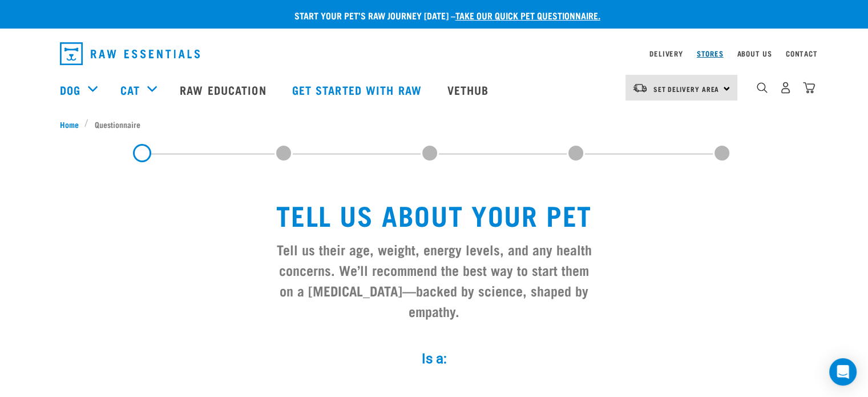 This screenshot has width=868, height=397. I want to click on nav: dropdown navigation, so click(435, 53).